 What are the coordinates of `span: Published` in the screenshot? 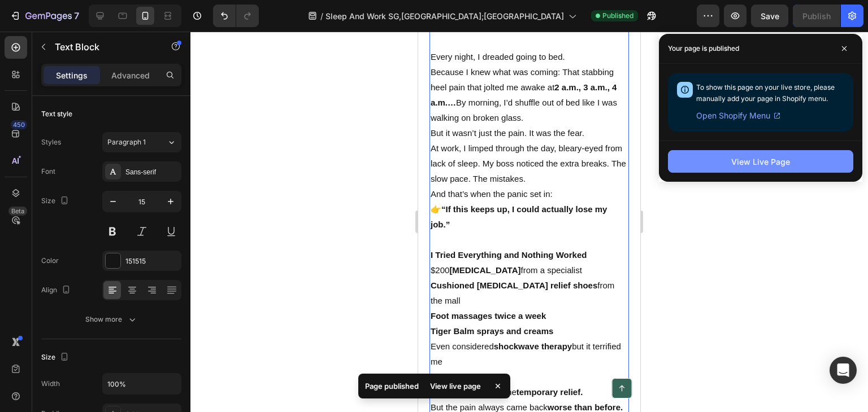 It's located at (618, 16).